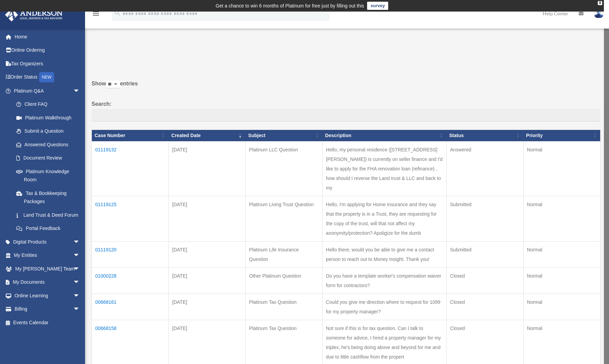 The height and width of the screenshot is (364, 609). What do you see at coordinates (485, 168) in the screenshot?
I see `td: Answered` at bounding box center [485, 168].